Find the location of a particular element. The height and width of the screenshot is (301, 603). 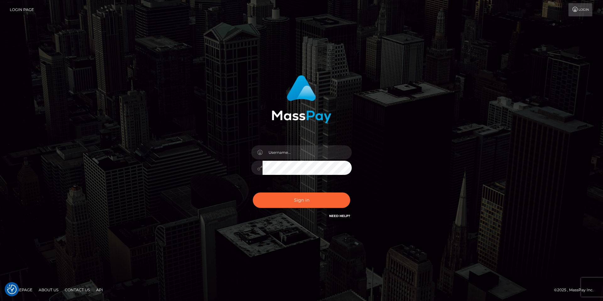

input: Username... is located at coordinates (307, 152).